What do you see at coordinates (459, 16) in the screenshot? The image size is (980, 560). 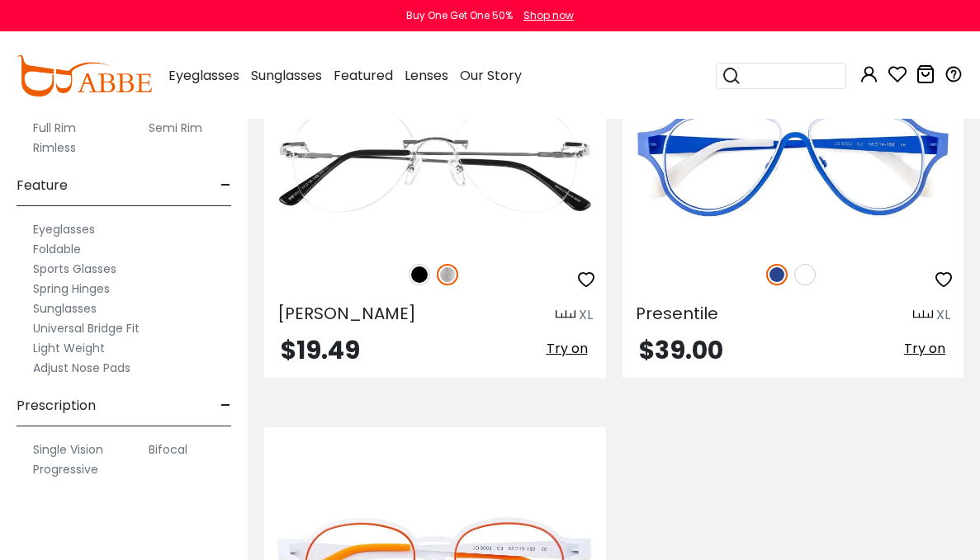 I see `div: Buy One Get One 50%` at bounding box center [459, 16].